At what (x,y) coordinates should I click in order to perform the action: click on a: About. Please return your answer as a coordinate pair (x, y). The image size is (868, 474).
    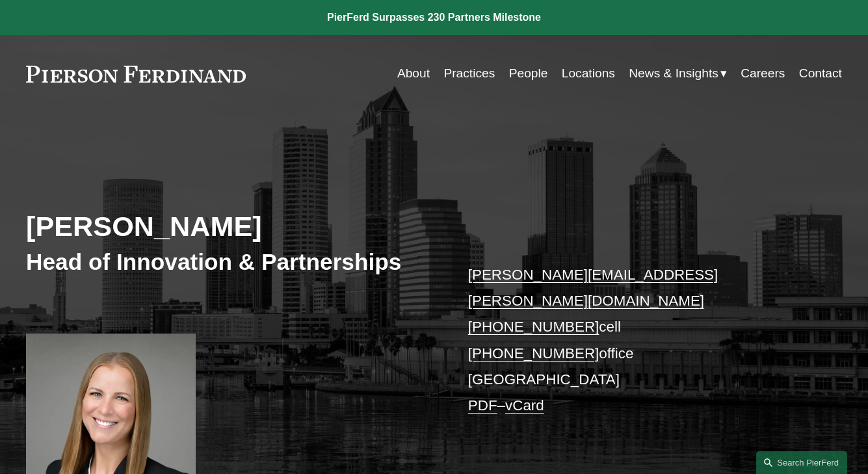
    Looking at the image, I should click on (414, 74).